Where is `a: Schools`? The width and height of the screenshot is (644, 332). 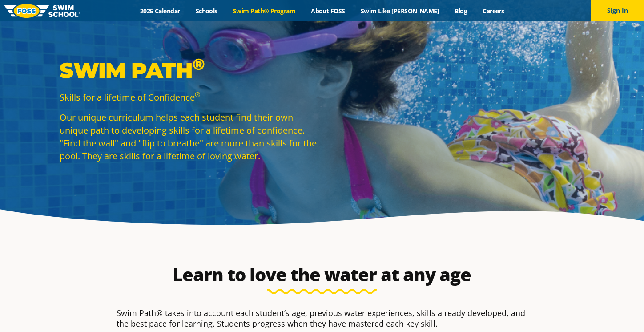 a: Schools is located at coordinates (206, 10).